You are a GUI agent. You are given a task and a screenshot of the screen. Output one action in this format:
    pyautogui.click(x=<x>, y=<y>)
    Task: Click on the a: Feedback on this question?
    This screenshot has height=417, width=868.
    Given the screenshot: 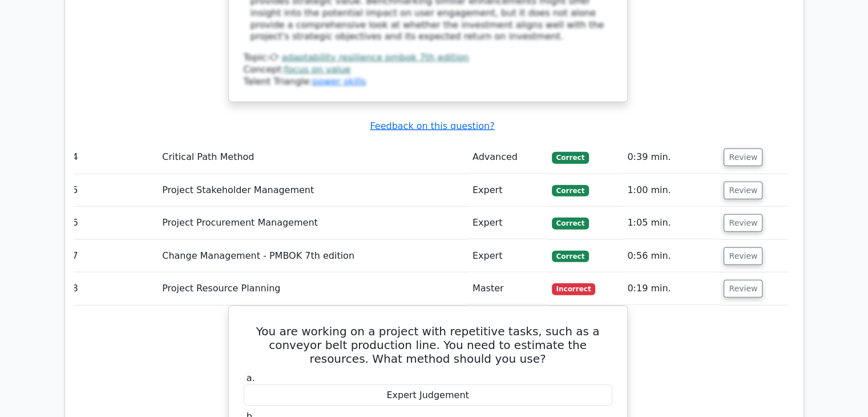 What is the action you would take?
    pyautogui.click(x=432, y=126)
    